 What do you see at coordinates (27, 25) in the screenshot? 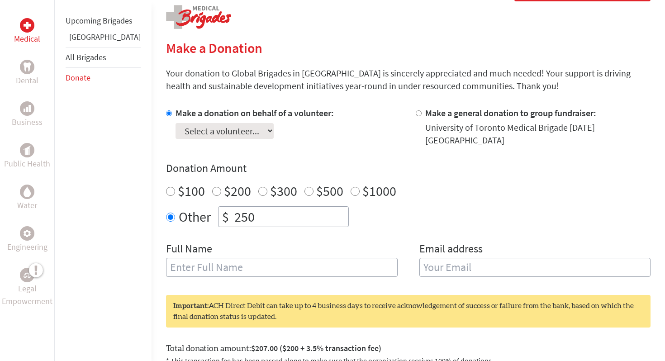
I see `img: Medical` at bounding box center [27, 25].